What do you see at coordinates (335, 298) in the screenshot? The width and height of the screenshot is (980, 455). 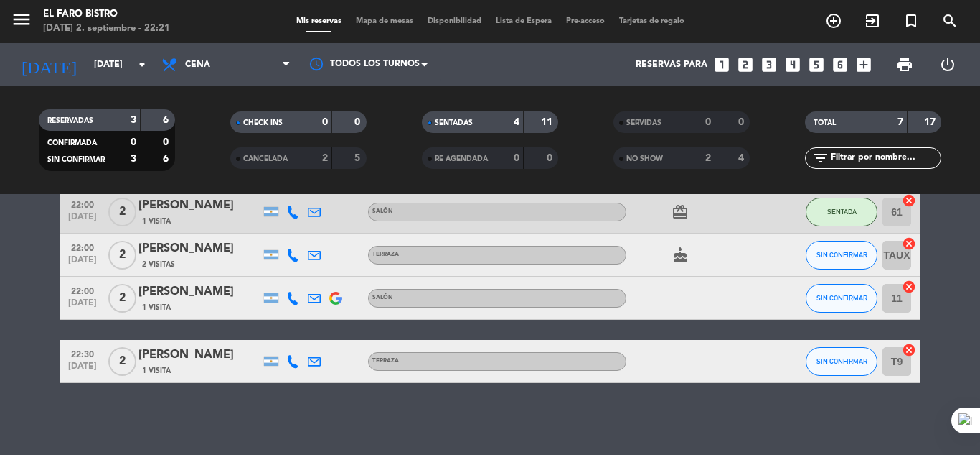 I see `img: google-logo.png` at bounding box center [335, 298].